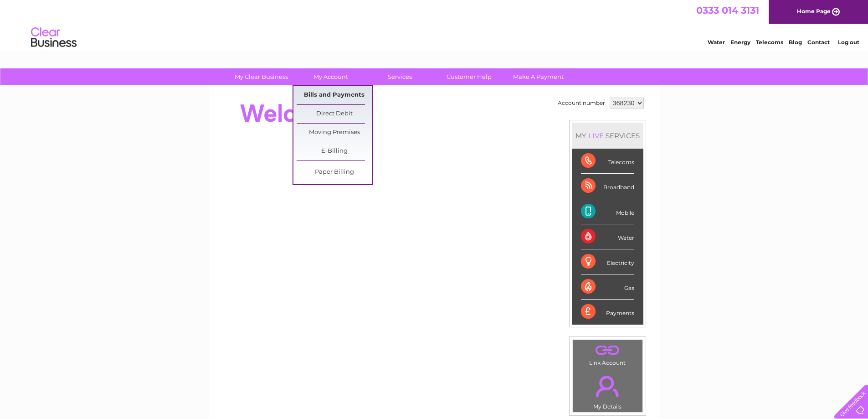  Describe the element at coordinates (728, 10) in the screenshot. I see `span: 0333 014 3131` at that location.